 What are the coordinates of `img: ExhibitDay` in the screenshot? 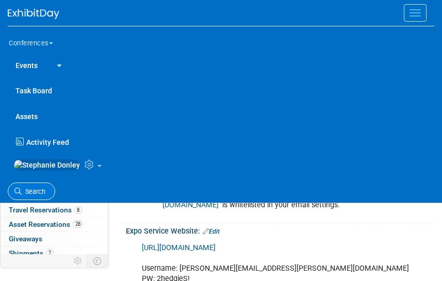 It's located at (33, 14).